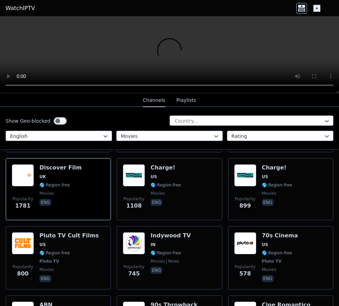  I want to click on span: 578, so click(245, 273).